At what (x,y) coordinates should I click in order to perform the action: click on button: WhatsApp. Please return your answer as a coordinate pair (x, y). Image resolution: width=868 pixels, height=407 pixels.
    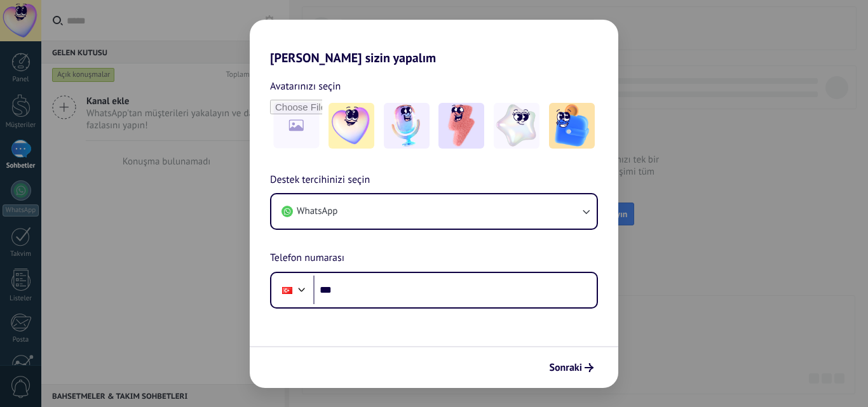
    Looking at the image, I should click on (434, 211).